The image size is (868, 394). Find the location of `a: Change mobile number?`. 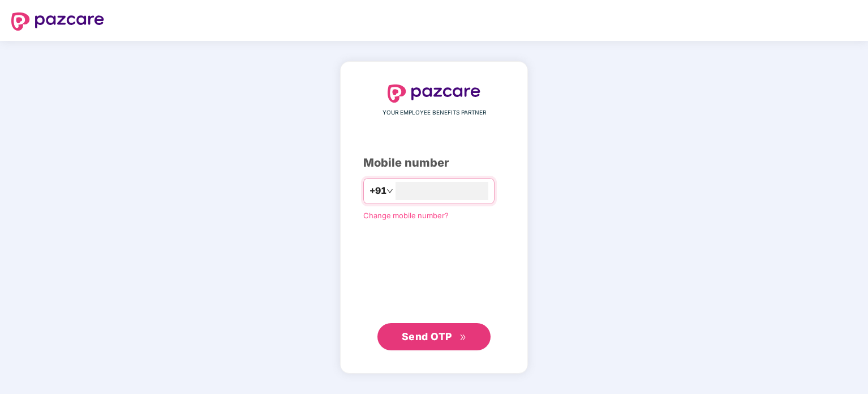

a: Change mobile number? is located at coordinates (406, 215).